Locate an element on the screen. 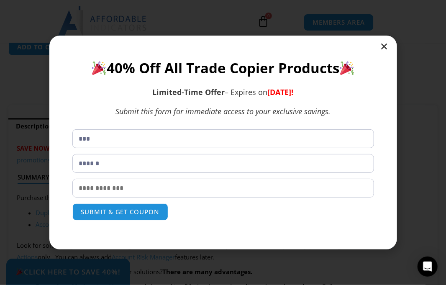 Image resolution: width=446 pixels, height=285 pixels. a: Close is located at coordinates (384, 46).